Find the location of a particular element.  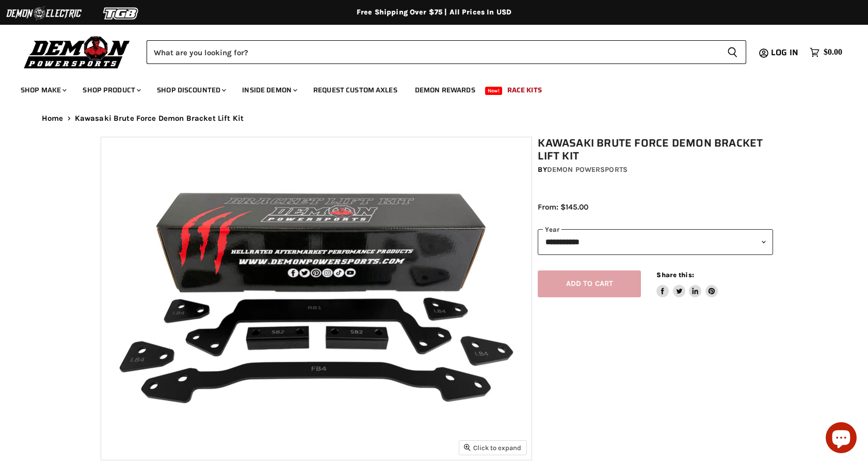

input: Search is located at coordinates (432, 52).